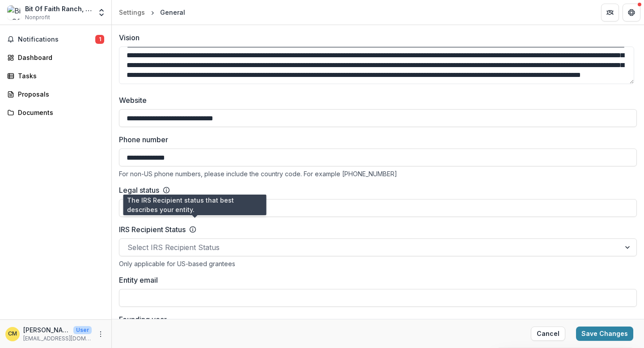 This screenshot has height=348, width=644. What do you see at coordinates (56, 94) in the screenshot?
I see `a: Proposals` at bounding box center [56, 94].